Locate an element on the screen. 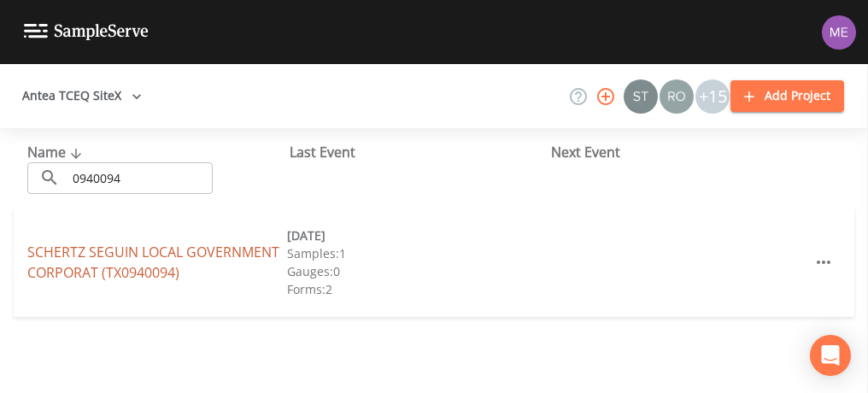  a: SCHERTZ SEGUIN LOCAL GOVERNMENT CORPORAT (TX0940094) is located at coordinates (153, 263).